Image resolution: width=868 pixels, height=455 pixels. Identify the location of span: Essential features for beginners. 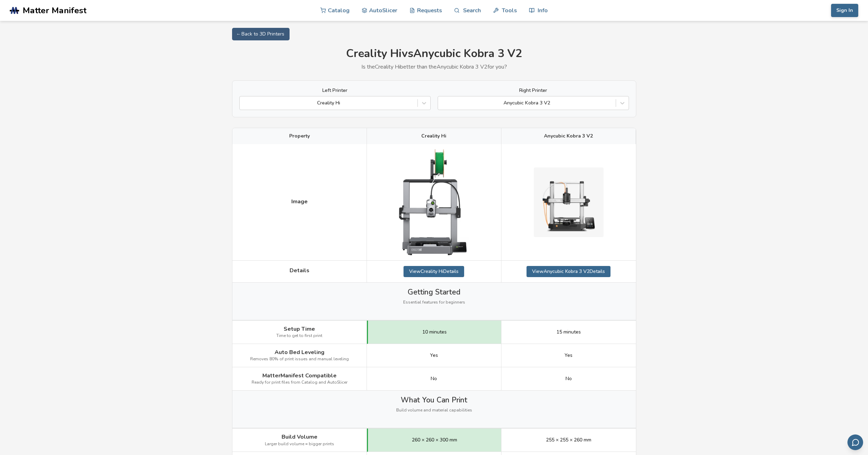
(434, 303).